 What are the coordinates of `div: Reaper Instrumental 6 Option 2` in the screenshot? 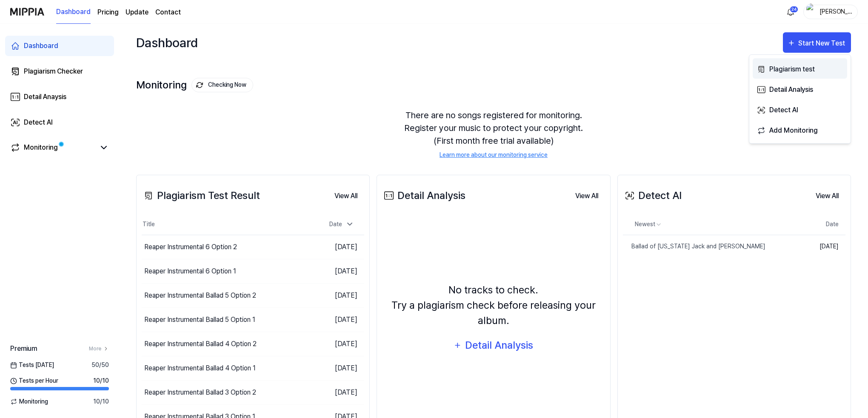 It's located at (190, 247).